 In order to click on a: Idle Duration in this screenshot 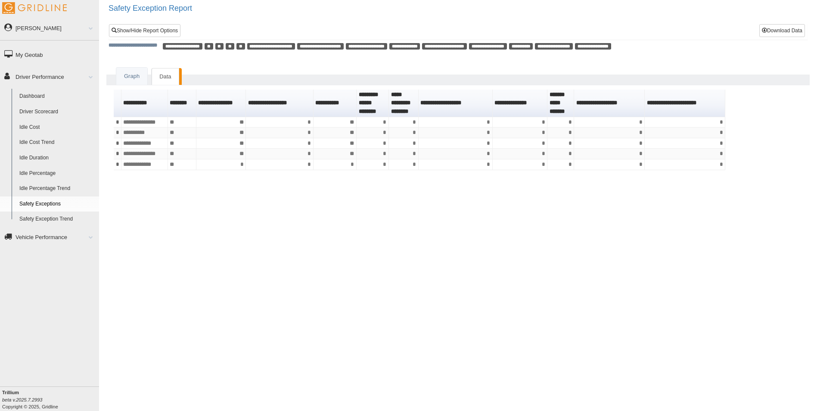, I will do `click(57, 158)`.